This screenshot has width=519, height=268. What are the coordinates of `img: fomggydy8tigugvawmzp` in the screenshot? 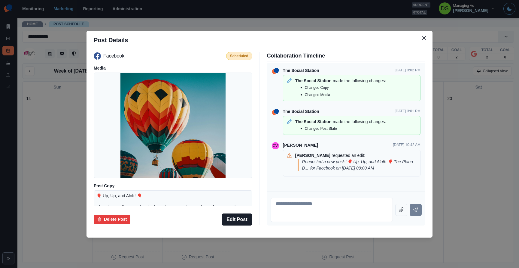 It's located at (173, 125).